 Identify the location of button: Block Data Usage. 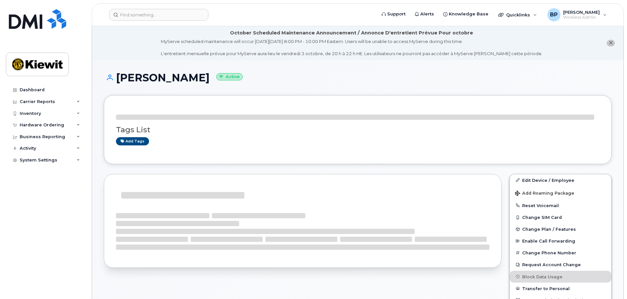
(561, 276).